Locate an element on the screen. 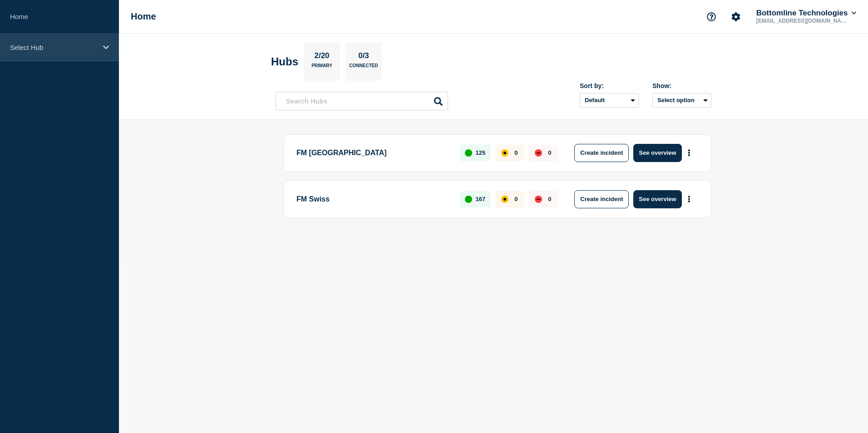  div: Sort by: is located at coordinates (609, 86).